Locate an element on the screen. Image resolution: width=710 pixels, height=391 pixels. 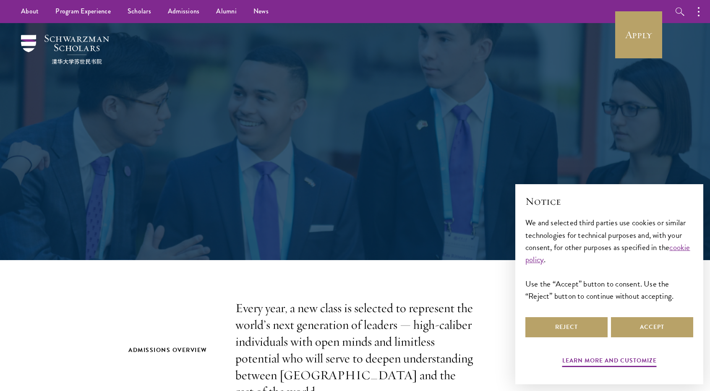
h2: Admissions Overview is located at coordinates (173, 350).